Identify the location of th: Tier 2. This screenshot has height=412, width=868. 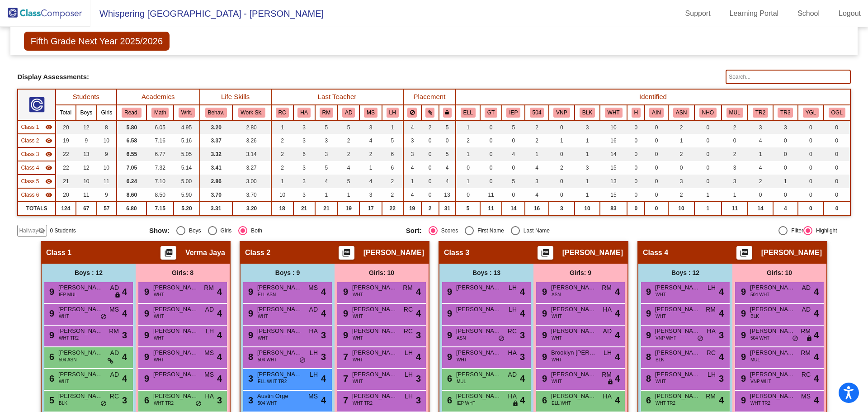
(760, 112).